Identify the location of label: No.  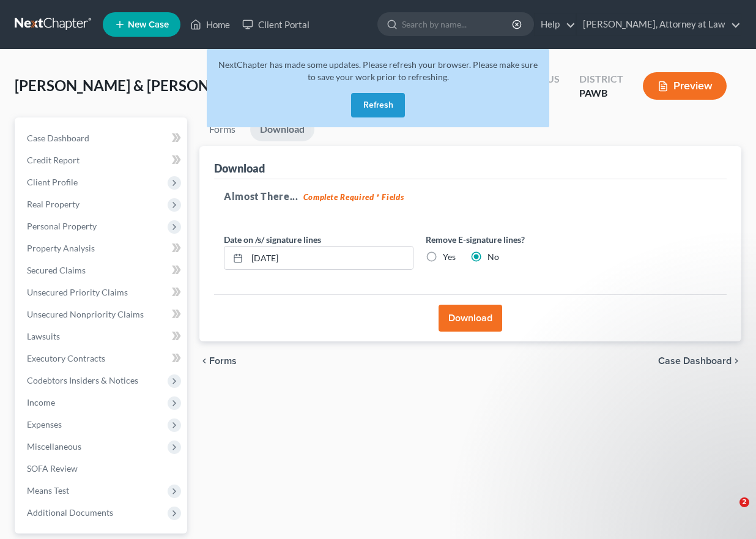
(493, 257).